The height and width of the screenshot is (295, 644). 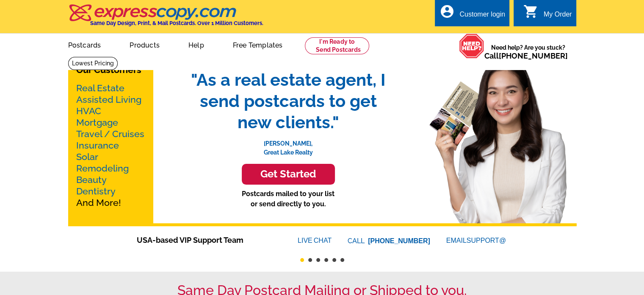 What do you see at coordinates (102, 168) in the screenshot?
I see `a: Remodeling` at bounding box center [102, 168].